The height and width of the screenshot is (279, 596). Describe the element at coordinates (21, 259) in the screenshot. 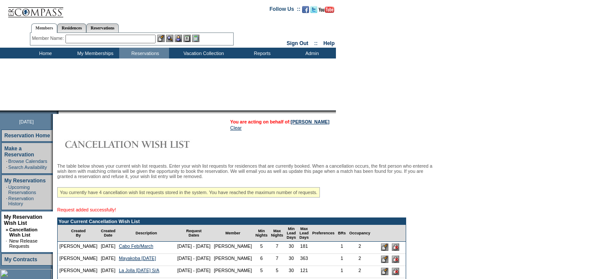

I see `a: My Contracts` at that location.